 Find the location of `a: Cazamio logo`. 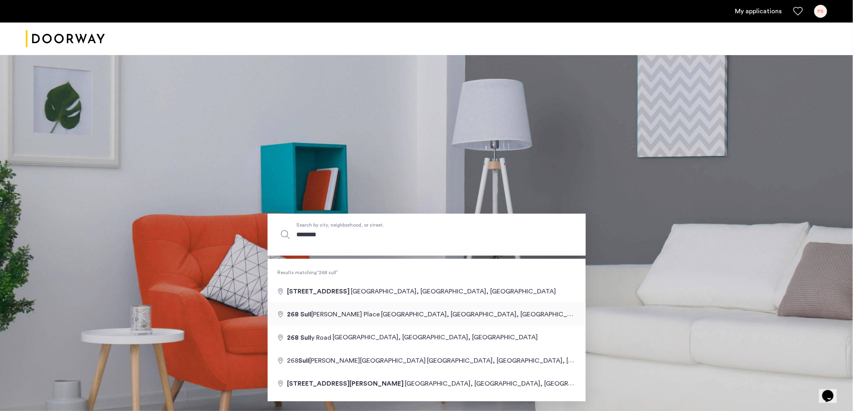

a: Cazamio logo is located at coordinates (65, 39).